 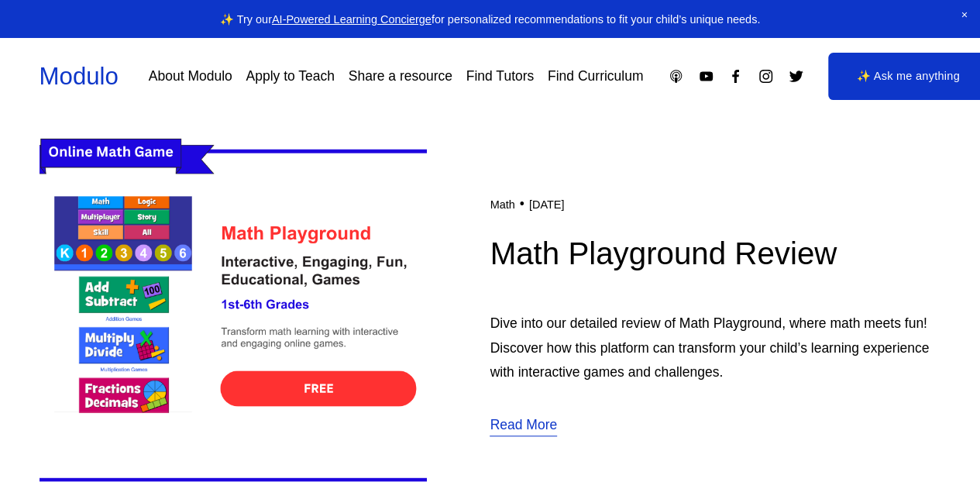 What do you see at coordinates (190, 76) in the screenshot?
I see `a: About Modulo` at bounding box center [190, 76].